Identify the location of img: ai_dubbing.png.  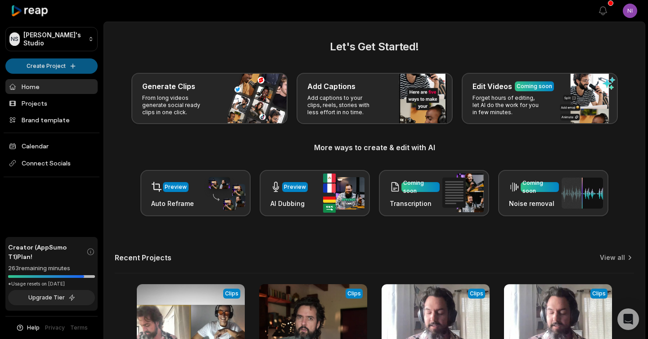
(344, 193).